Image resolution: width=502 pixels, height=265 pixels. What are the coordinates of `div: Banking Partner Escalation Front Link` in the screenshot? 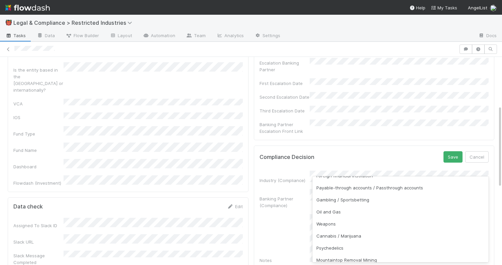 It's located at (284, 128).